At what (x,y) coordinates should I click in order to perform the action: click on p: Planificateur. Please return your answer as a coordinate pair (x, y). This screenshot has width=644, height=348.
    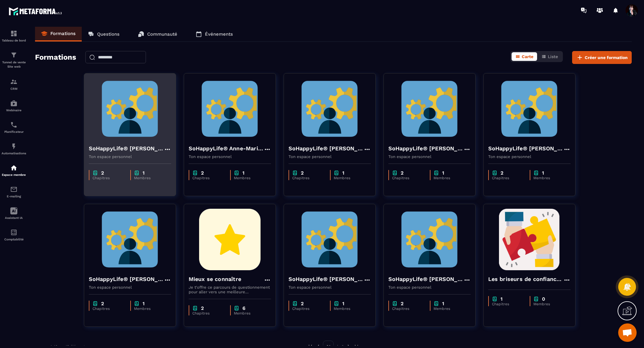
    Looking at the image, I should click on (14, 132).